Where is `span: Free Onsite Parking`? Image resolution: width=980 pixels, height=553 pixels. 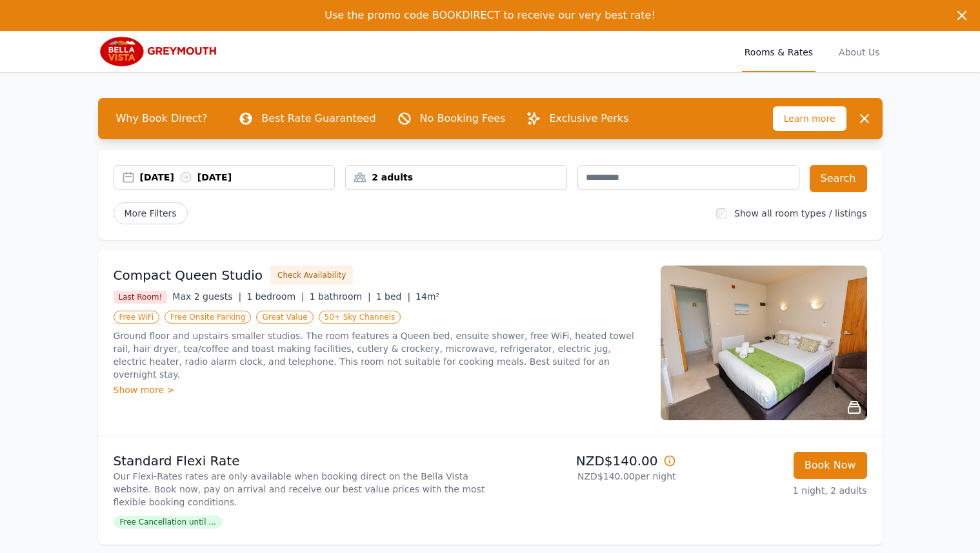 span: Free Onsite Parking is located at coordinates (208, 317).